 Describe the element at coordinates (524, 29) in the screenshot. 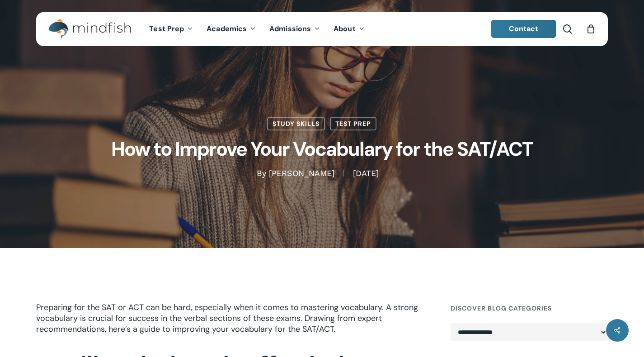

I see `span: Contact` at that location.